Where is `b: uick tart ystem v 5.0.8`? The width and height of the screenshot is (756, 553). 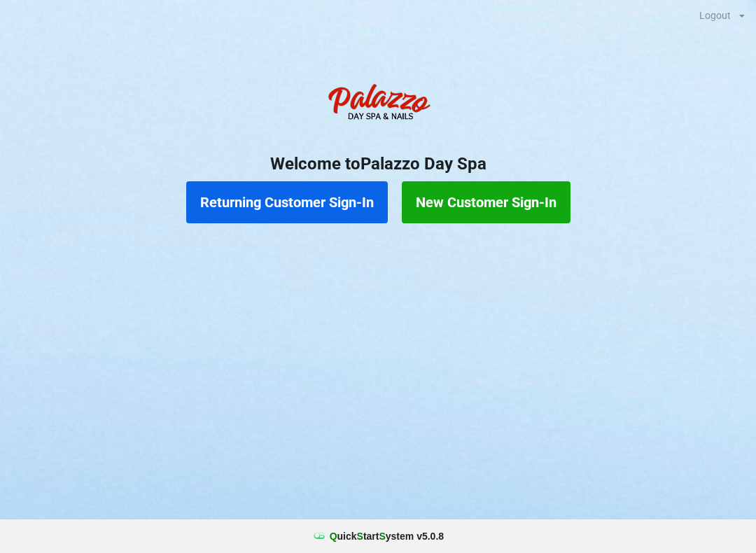 b: uick tart ystem v 5.0.8 is located at coordinates (386, 537).